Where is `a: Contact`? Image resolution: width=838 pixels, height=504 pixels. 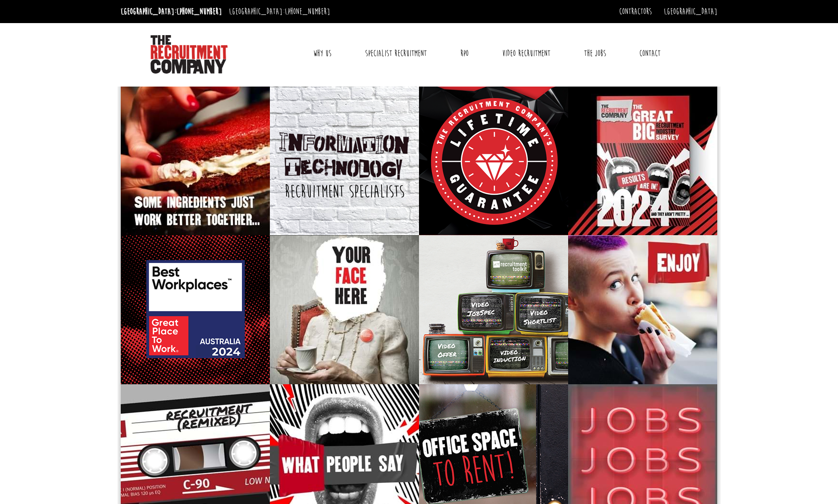 a: Contact is located at coordinates (650, 53).